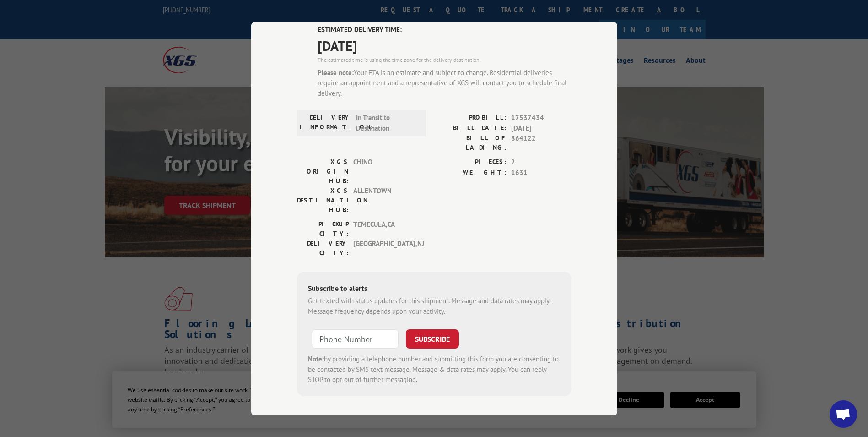 This screenshot has height=437, width=868. What do you see at coordinates (323, 248) in the screenshot?
I see `label: DELIVERY CITY:` at bounding box center [323, 248].